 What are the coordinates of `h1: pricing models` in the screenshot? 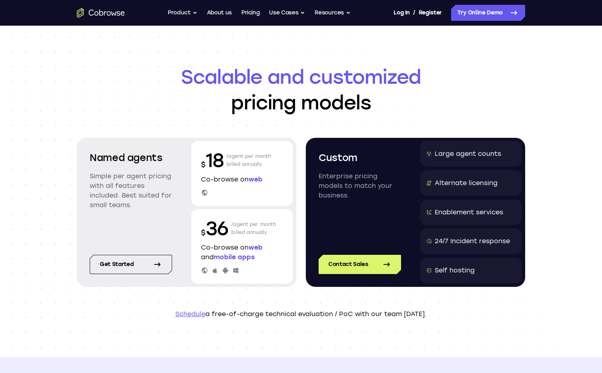 It's located at (301, 90).